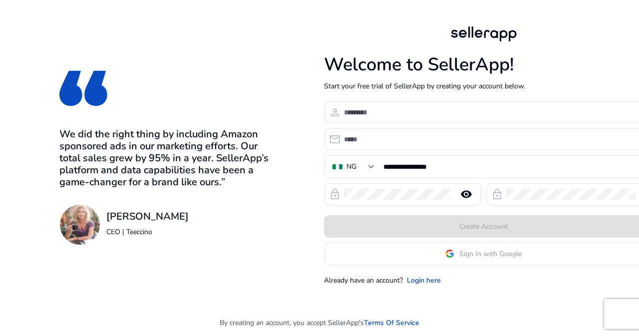  I want to click on mat-icon: remove_red_eye, so click(466, 194).